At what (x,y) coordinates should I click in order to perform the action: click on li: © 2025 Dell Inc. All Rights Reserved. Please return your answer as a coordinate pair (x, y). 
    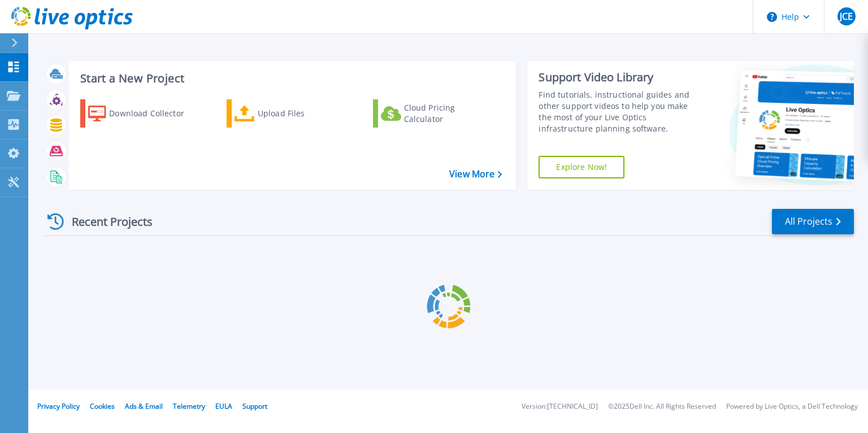
    Looking at the image, I should click on (662, 406).